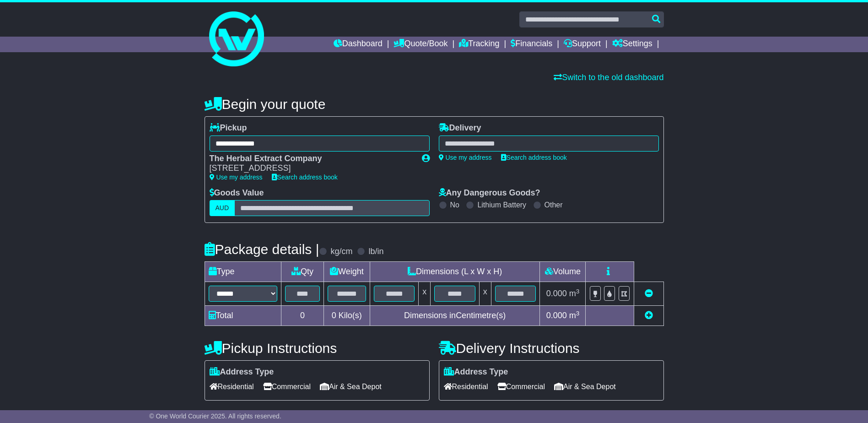  What do you see at coordinates (649, 294) in the screenshot?
I see `a: Remove this item` at bounding box center [649, 294].